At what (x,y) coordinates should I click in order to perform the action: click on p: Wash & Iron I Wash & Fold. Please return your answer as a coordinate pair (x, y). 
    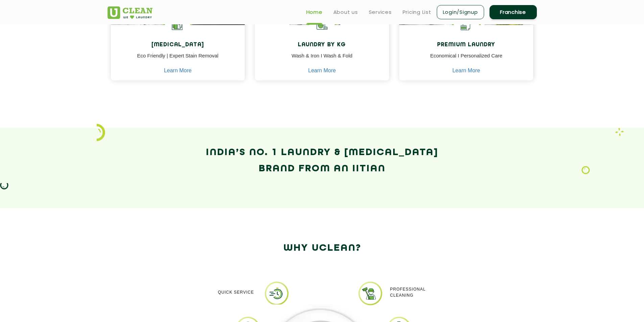
    Looking at the image, I should click on (322, 59).